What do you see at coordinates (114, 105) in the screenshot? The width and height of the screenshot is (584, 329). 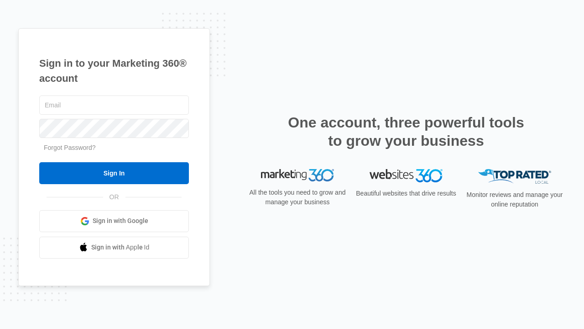 I see `input: Email` at bounding box center [114, 105].